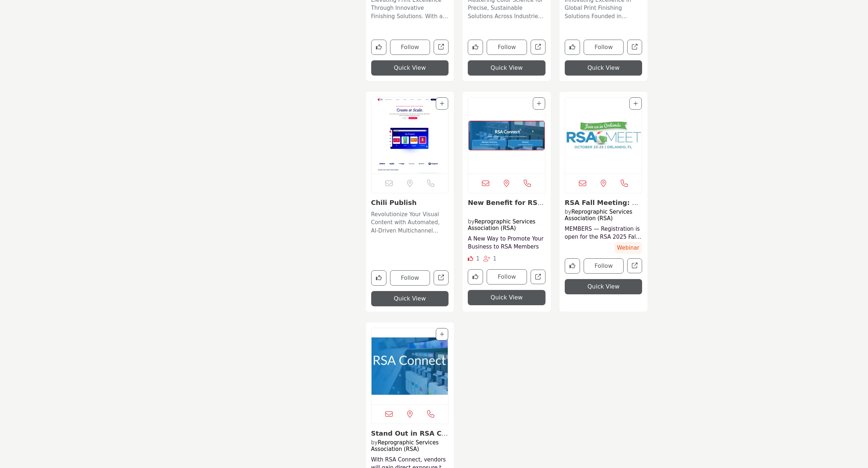 The height and width of the screenshot is (468, 868). Describe the element at coordinates (507, 136) in the screenshot. I see `img: New Benefit for RSA Vendors and Suppliers: RSA Connect` at that location.